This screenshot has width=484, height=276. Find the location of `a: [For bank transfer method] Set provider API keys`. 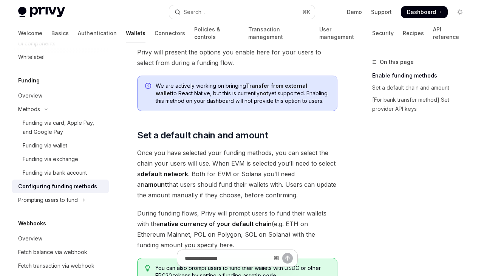

a: [For bank transfer method] Set provider API keys is located at coordinates (422, 104).